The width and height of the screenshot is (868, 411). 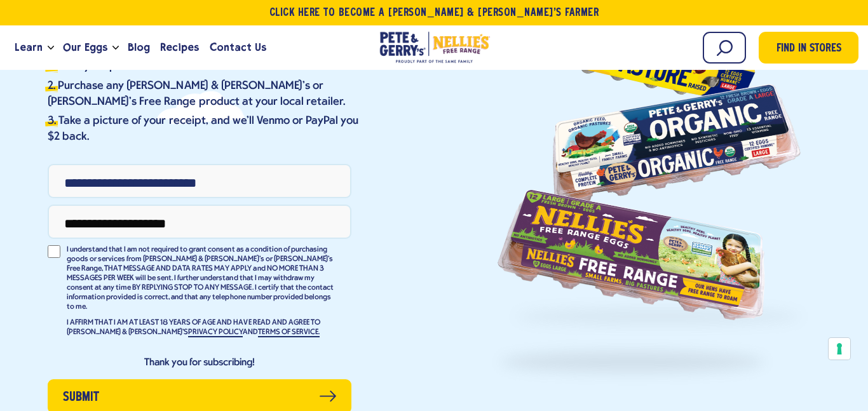 I want to click on a: Recipes, so click(x=179, y=47).